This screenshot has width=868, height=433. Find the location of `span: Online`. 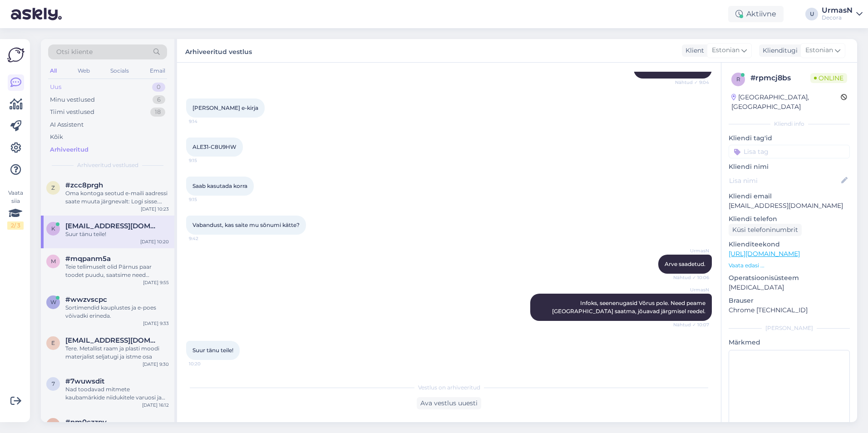

span: Online is located at coordinates (829, 78).